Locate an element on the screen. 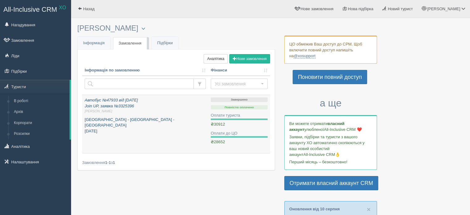 The height and width of the screenshot is (215, 470). a: @xosupport is located at coordinates (304, 56).